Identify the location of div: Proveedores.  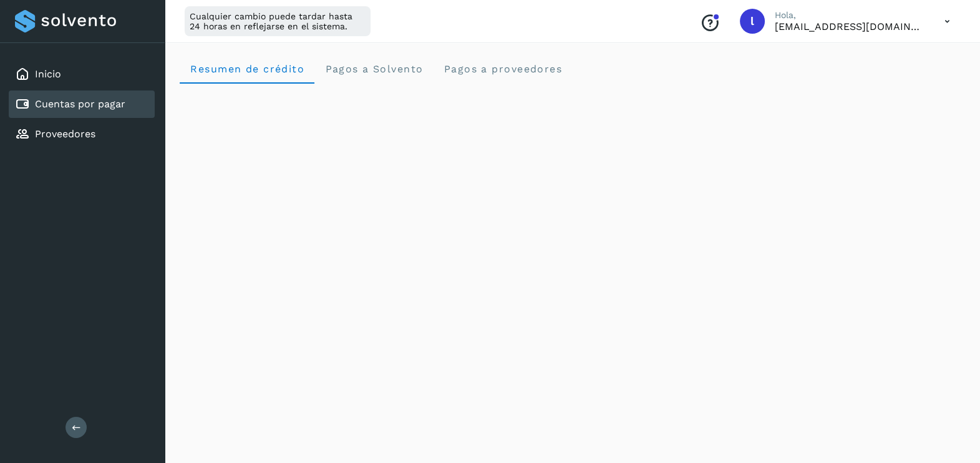
(82, 134).